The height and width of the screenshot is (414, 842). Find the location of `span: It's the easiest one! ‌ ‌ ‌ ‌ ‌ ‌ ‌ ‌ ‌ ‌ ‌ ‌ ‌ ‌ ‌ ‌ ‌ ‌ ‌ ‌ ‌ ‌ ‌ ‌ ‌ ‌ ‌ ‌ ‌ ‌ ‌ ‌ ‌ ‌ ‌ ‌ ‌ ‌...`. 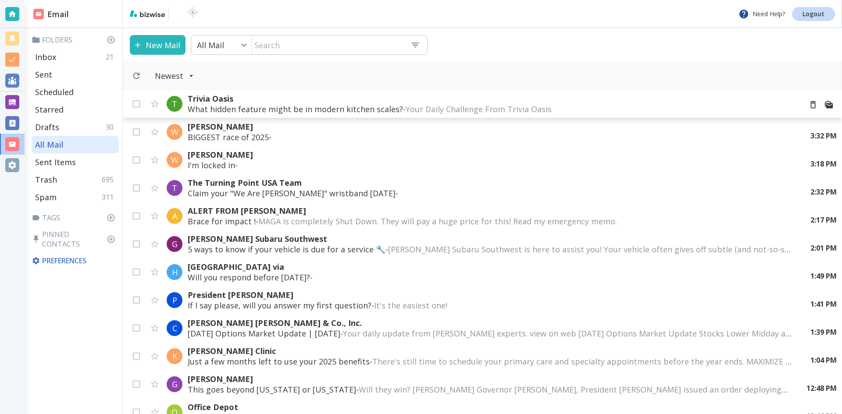

span: It's the easiest one! ‌ ‌ ‌ ‌ ‌ ‌ ‌ ‌ ‌ ‌ ‌ ‌ ‌ ‌ ‌ ‌ ‌ ‌ ‌ ‌ ‌ ‌ ‌ ‌ ‌ ‌ ‌ ‌ ‌ ‌ ‌ ‌ ‌ ‌ ‌ ‌ ‌ ‌... is located at coordinates (507, 306).